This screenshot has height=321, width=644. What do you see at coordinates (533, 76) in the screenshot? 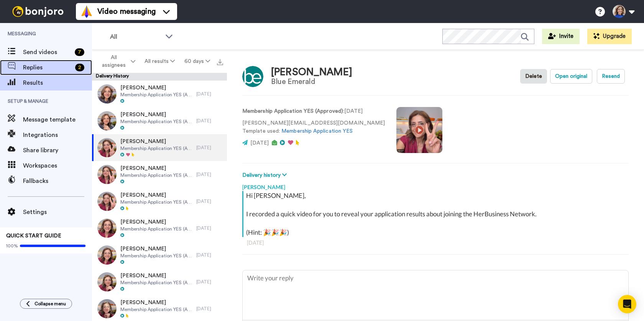
I see `button: Delete` at bounding box center [533, 76].